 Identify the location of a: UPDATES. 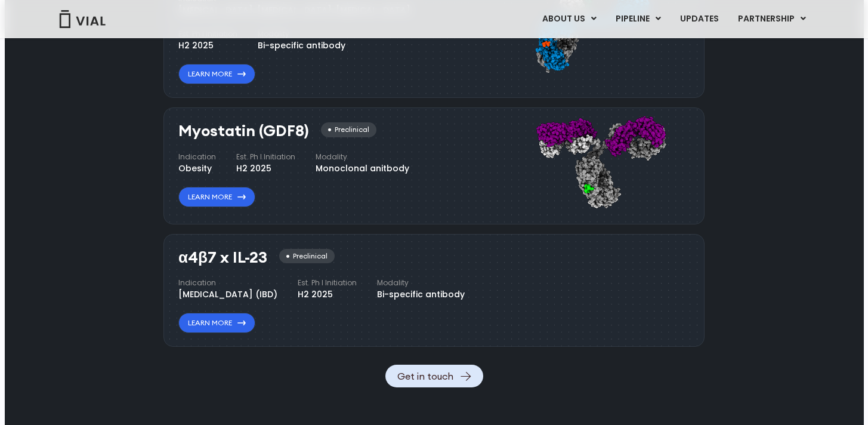
(699, 19).